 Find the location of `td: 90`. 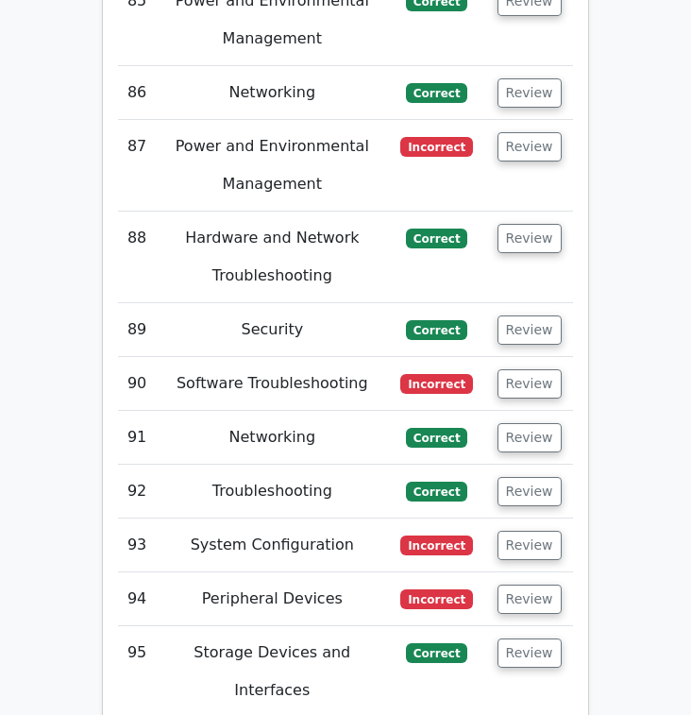

td: 90 is located at coordinates (137, 384).